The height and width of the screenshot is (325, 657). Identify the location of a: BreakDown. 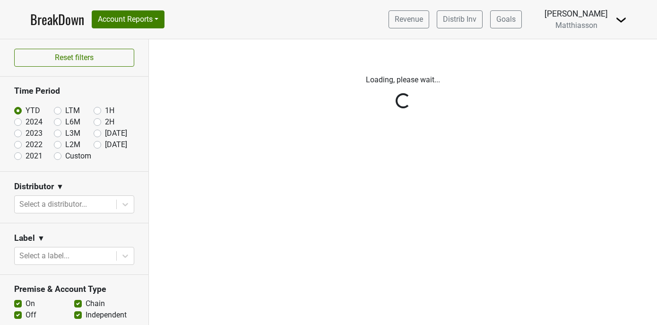
(57, 19).